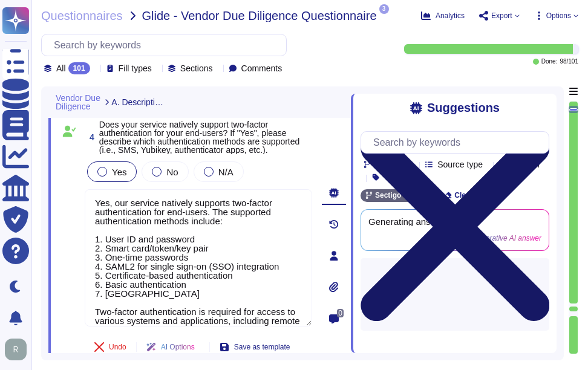 The image size is (588, 370). I want to click on img: user, so click(16, 349).